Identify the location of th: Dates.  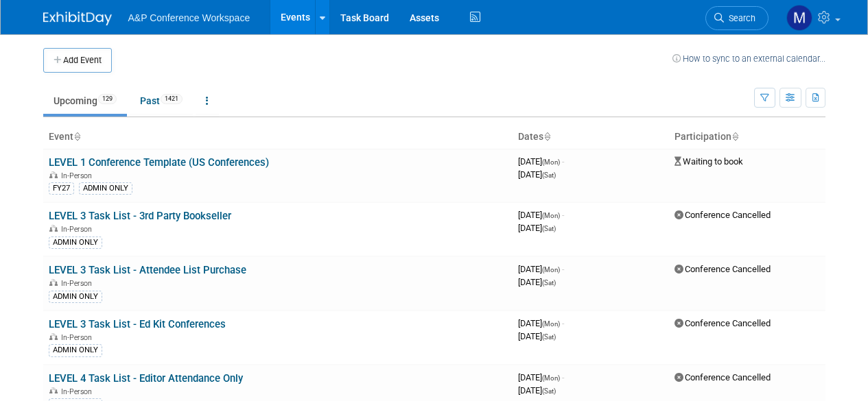
(591, 137).